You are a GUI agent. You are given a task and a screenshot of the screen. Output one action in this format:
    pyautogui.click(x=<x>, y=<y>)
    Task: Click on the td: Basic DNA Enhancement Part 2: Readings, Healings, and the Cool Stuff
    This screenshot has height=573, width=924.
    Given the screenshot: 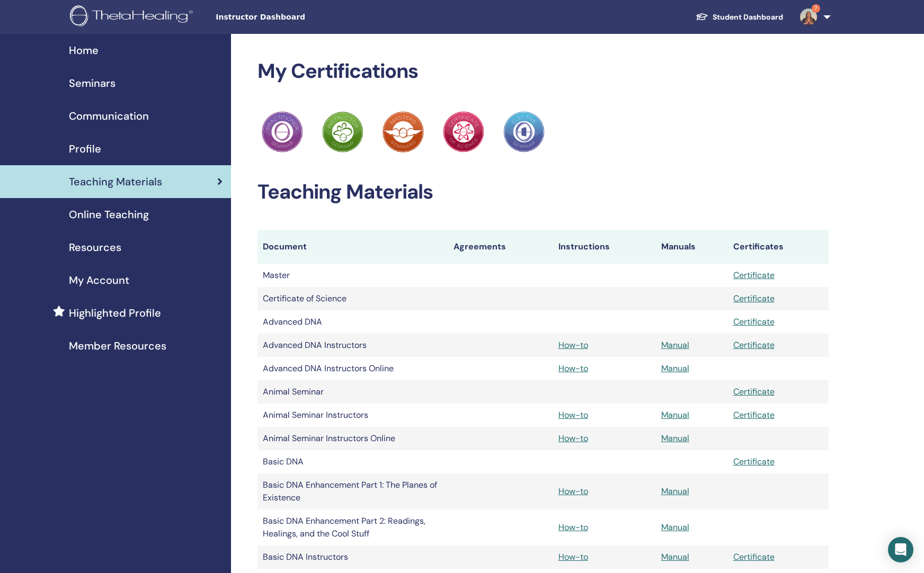 What is the action you would take?
    pyautogui.click(x=353, y=528)
    